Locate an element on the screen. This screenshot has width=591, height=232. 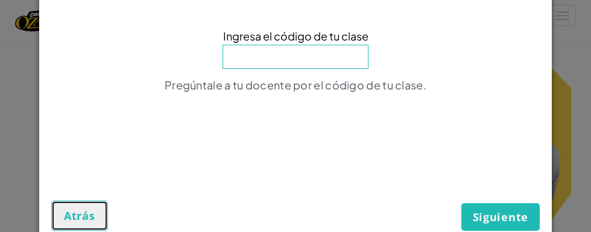
span: Pregúntale a tu docente por el código de tu clase. is located at coordinates (296, 84).